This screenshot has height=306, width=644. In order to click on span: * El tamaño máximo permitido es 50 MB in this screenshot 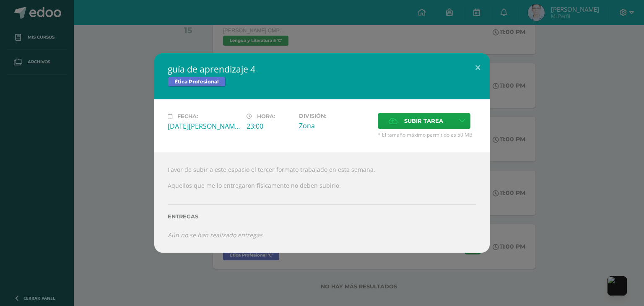, I will do `click(427, 135)`.